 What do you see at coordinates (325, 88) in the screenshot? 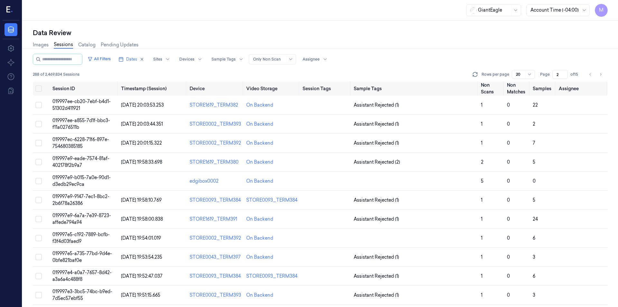
I see `th: Session Tags` at bounding box center [325, 88].